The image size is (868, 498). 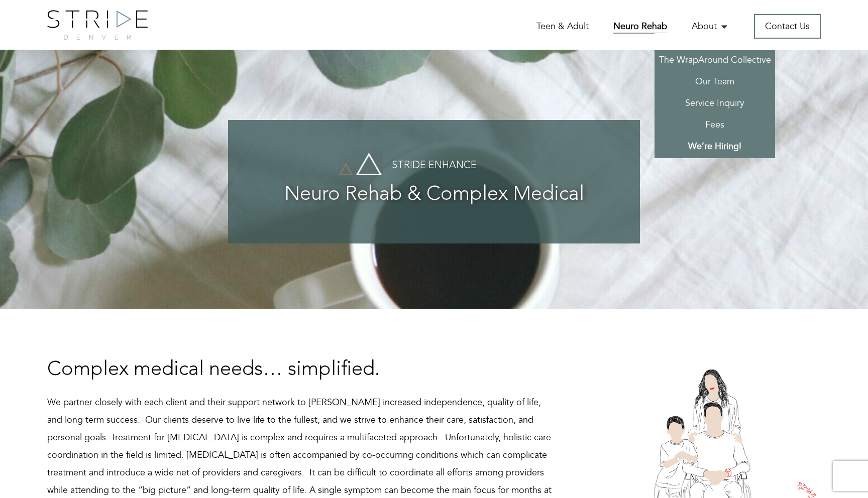 What do you see at coordinates (434, 165) in the screenshot?
I see `h4: Stride Enhance` at bounding box center [434, 165].